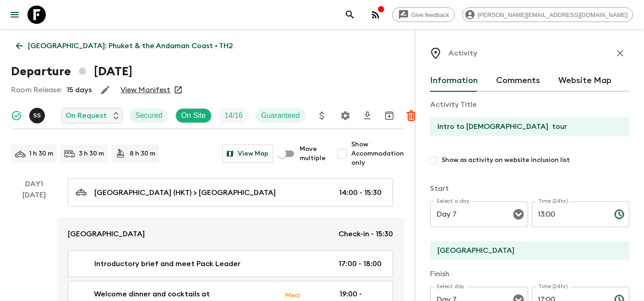 This screenshot has height=301, width=644. Describe the element at coordinates (91, 154) in the screenshot. I see `p: 3 h 30 m` at that location.